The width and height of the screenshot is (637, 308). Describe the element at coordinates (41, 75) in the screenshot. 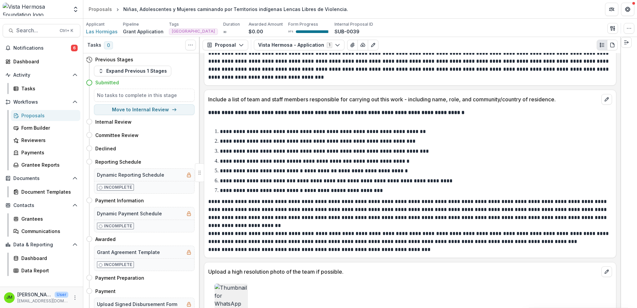

I see `button: Open Activity` at that location.